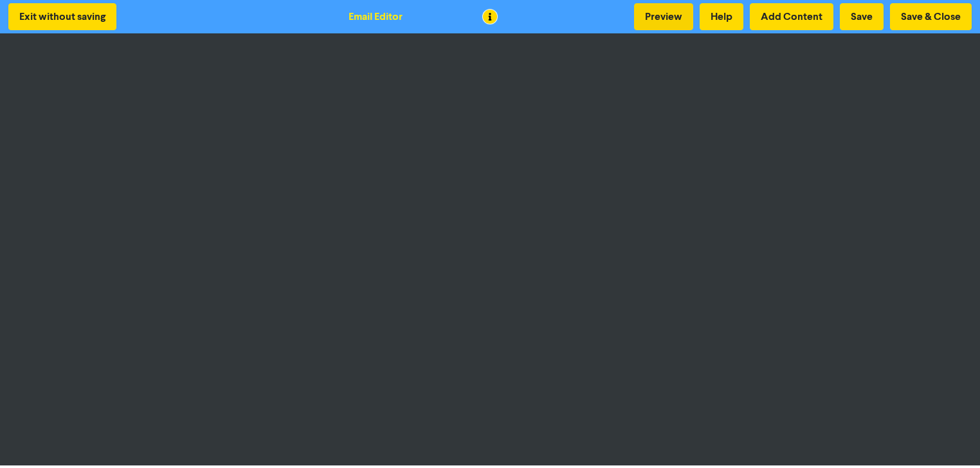 Image resolution: width=980 pixels, height=468 pixels. Describe the element at coordinates (721, 17) in the screenshot. I see `button: Help` at that location.